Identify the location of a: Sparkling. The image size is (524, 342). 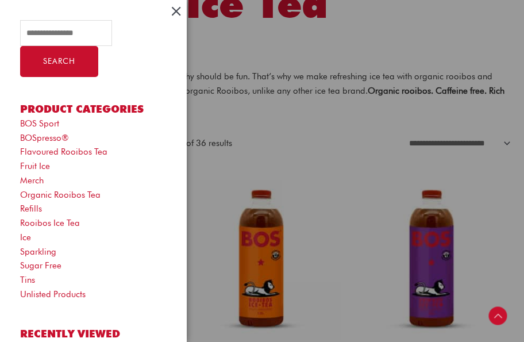
(38, 252).